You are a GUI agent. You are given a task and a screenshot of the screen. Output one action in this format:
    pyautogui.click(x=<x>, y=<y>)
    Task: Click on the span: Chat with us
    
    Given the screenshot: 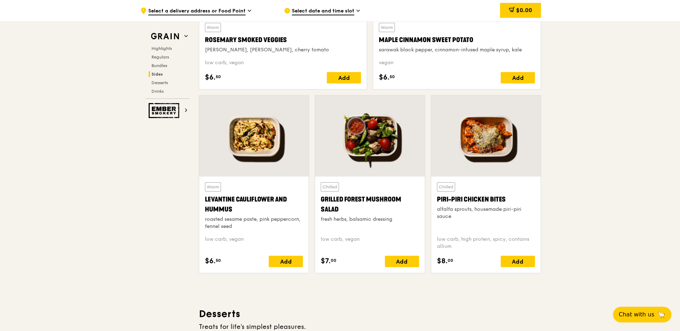 What is the action you would take?
    pyautogui.click(x=636, y=314)
    